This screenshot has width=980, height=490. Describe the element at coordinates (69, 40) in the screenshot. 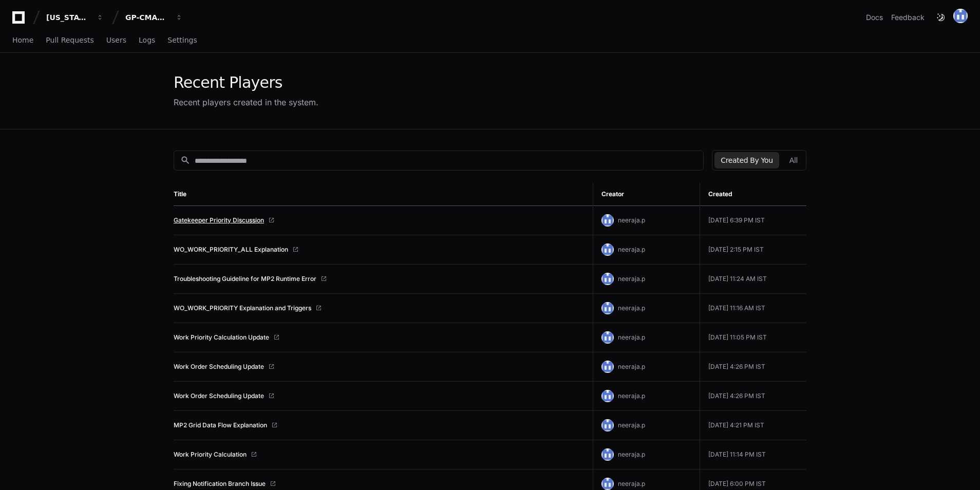

I see `span: Pull Requests` at that location.